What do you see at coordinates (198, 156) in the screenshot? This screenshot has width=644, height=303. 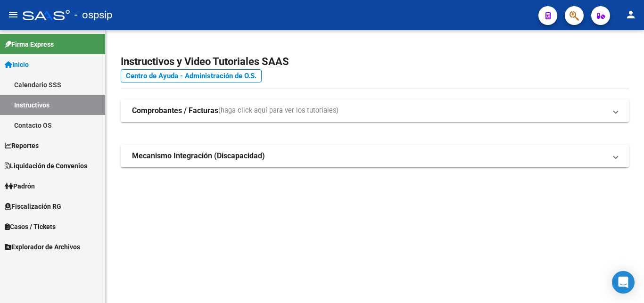 I see `strong: Mecanismo Integración (Discapacidad)` at bounding box center [198, 156].